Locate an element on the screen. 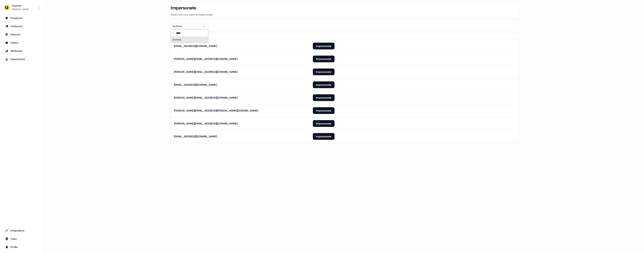 This screenshot has width=644, height=253. a: Go to Inbound is located at coordinates (22, 34).